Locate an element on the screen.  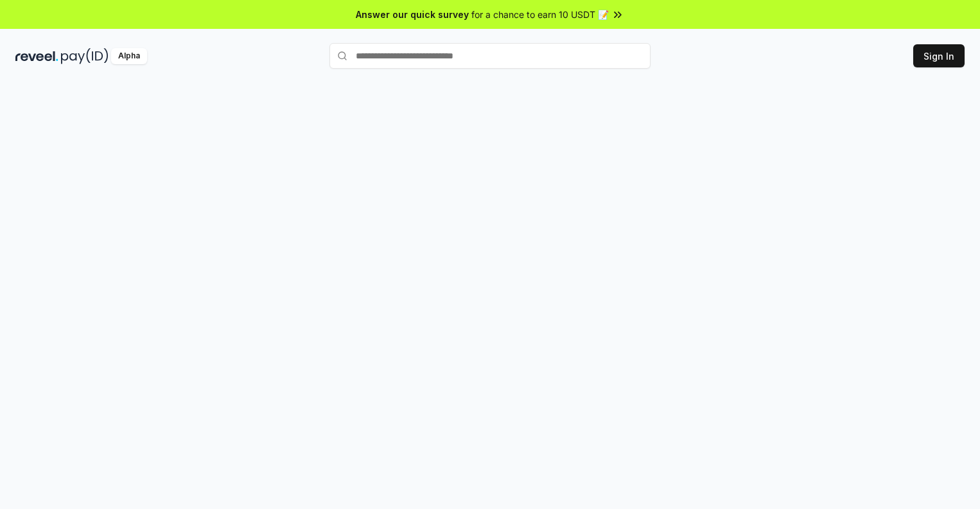
img: reveel_dark is located at coordinates (36, 56).